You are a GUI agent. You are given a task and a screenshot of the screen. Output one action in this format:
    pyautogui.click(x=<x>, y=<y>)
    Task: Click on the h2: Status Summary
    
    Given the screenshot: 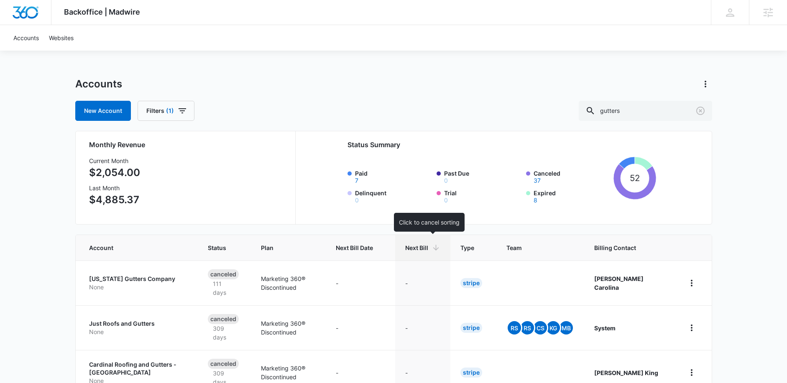 What is the action you would take?
    pyautogui.click(x=502, y=145)
    